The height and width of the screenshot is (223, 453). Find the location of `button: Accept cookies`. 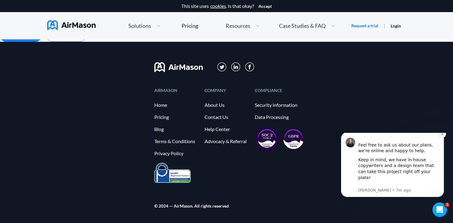

button: Accept cookies is located at coordinates (265, 6).